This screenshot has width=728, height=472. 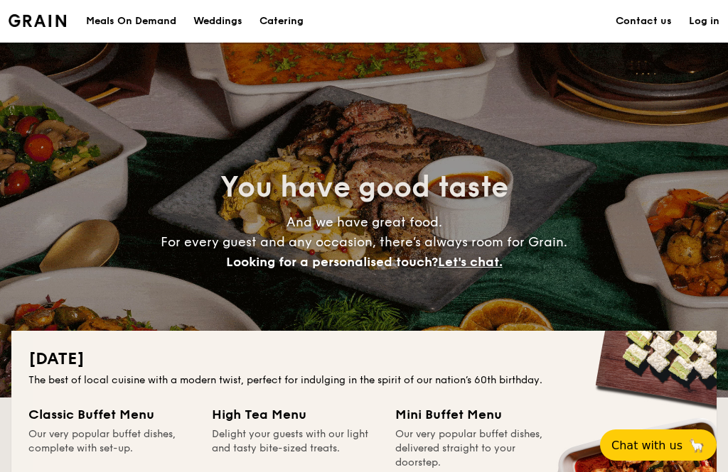 I want to click on span: Chat with us, so click(x=647, y=445).